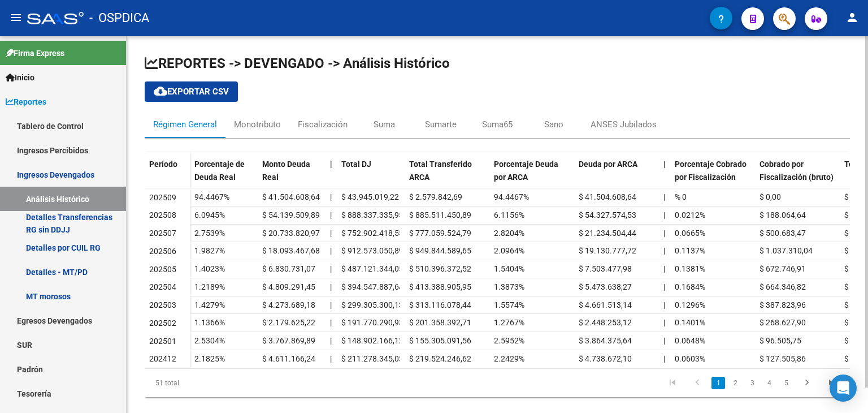 The width and height of the screenshot is (868, 413). Describe the element at coordinates (783, 287) in the screenshot. I see `span: $ 664.346,82` at that location.